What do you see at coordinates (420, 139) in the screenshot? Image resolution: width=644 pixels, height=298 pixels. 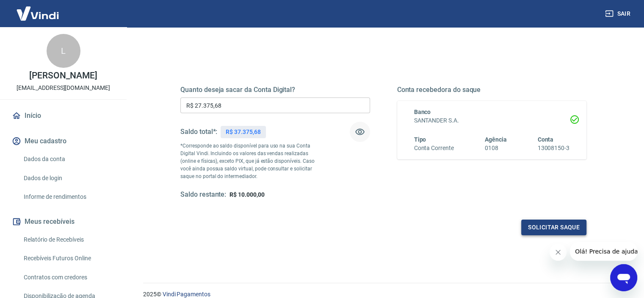 I see `span: Tipo` at bounding box center [420, 139].